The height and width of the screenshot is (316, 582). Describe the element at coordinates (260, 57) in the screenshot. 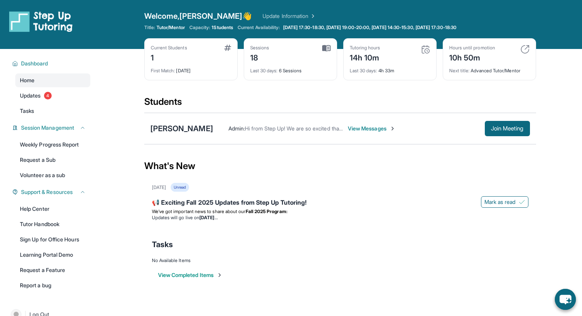

I see `div: 18` at that location.